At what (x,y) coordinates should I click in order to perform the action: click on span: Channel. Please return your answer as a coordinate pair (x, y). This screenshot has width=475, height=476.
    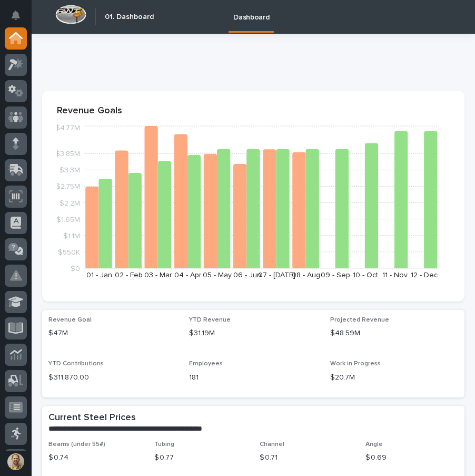
    Looking at the image, I should click on (272, 444).